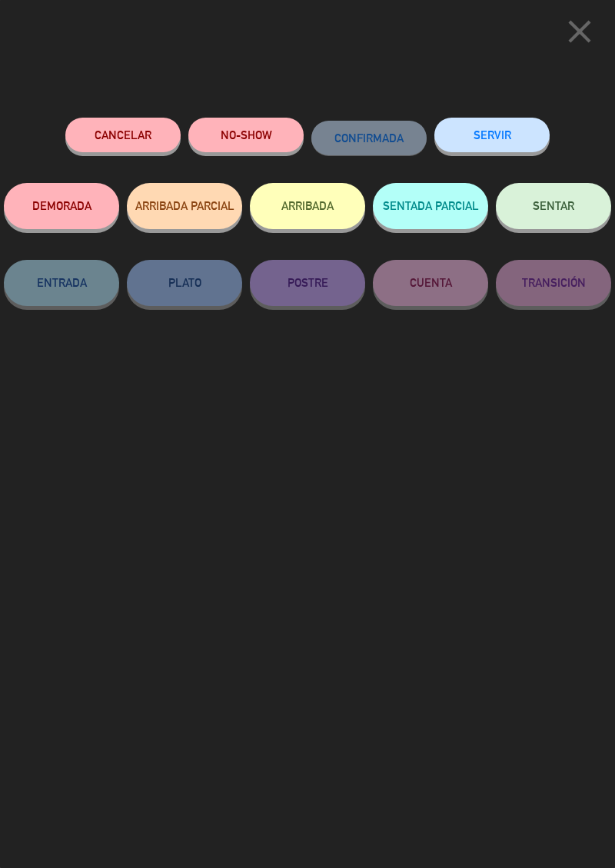 Image resolution: width=615 pixels, height=868 pixels. I want to click on button: DEMORADA, so click(61, 206).